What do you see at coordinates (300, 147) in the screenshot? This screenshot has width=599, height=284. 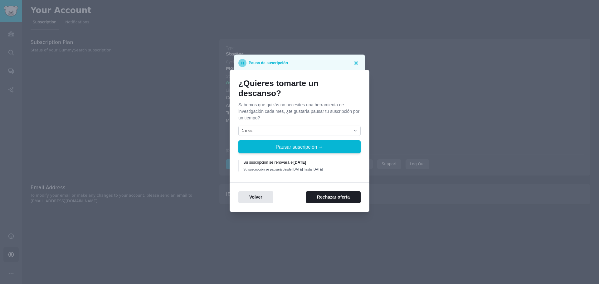 I see `button: Pausar suscripción →` at bounding box center [300, 147].